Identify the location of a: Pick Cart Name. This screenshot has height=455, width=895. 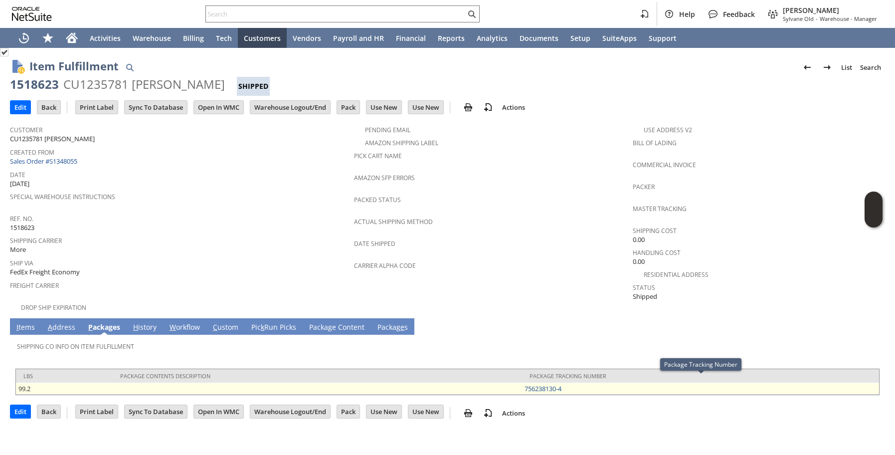
(378, 156).